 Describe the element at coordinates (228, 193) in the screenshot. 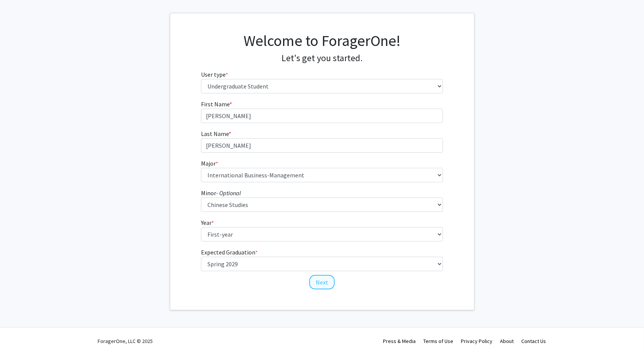

I see `i: - Optional` at that location.